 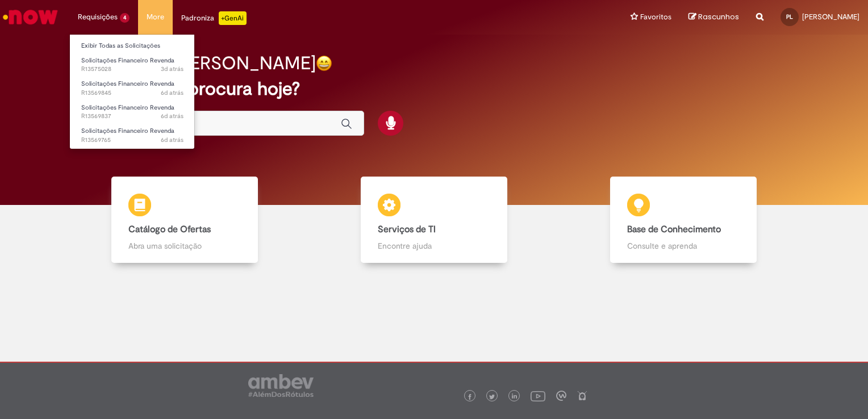 What do you see at coordinates (132, 65) in the screenshot?
I see `a: Aberto R13575028 : Solicitações Financeiro Revenda` at bounding box center [132, 65].